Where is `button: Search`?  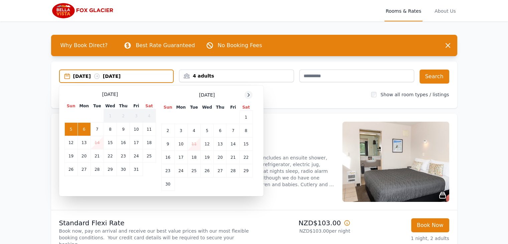 button: Search is located at coordinates (434, 76).